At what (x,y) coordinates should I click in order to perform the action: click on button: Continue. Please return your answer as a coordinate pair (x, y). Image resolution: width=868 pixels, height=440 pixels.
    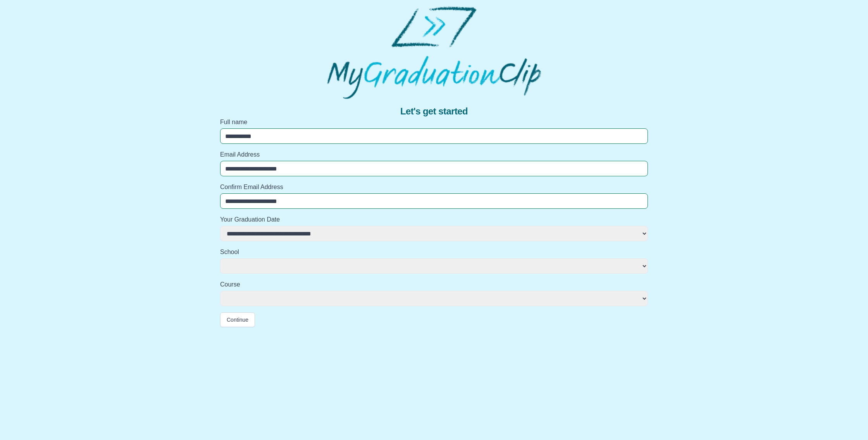
    Looking at the image, I should click on (238, 320).